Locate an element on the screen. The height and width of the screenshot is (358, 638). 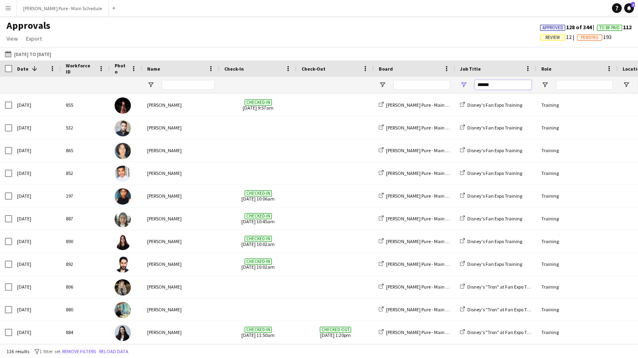
div: 532 is located at coordinates (85, 128).